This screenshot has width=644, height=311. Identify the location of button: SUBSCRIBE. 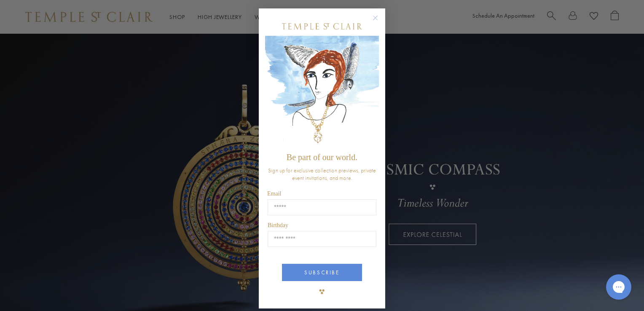
(322, 272).